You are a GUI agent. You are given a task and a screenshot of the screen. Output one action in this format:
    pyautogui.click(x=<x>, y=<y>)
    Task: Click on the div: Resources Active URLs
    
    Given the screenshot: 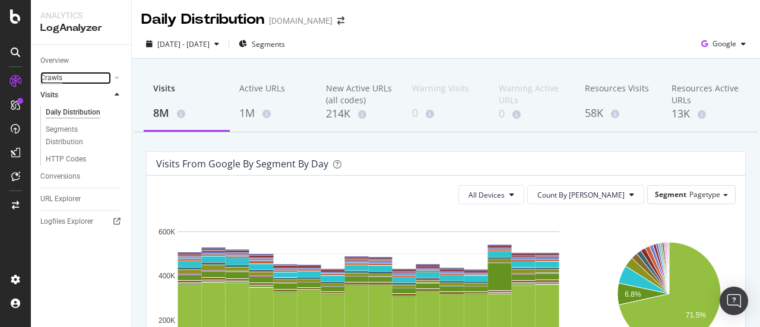 What is the action you would take?
    pyautogui.click(x=704, y=94)
    